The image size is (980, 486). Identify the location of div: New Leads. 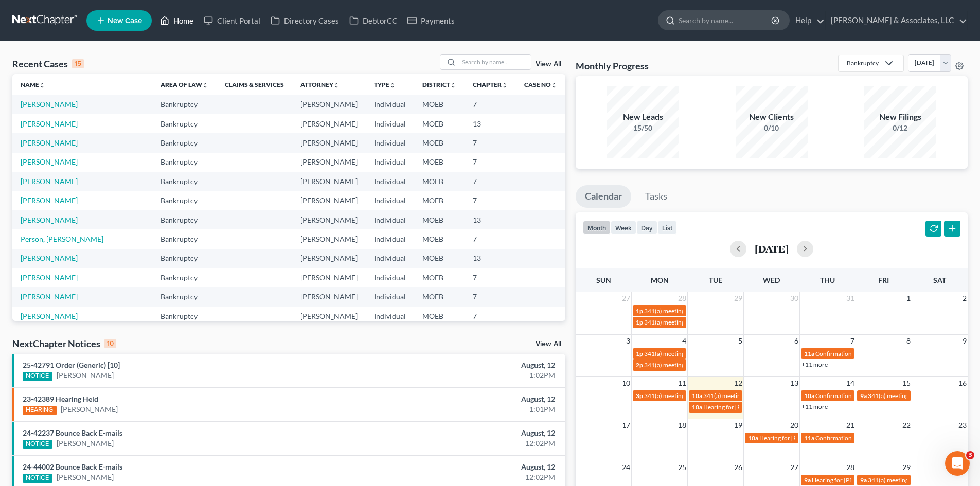
(643, 117).